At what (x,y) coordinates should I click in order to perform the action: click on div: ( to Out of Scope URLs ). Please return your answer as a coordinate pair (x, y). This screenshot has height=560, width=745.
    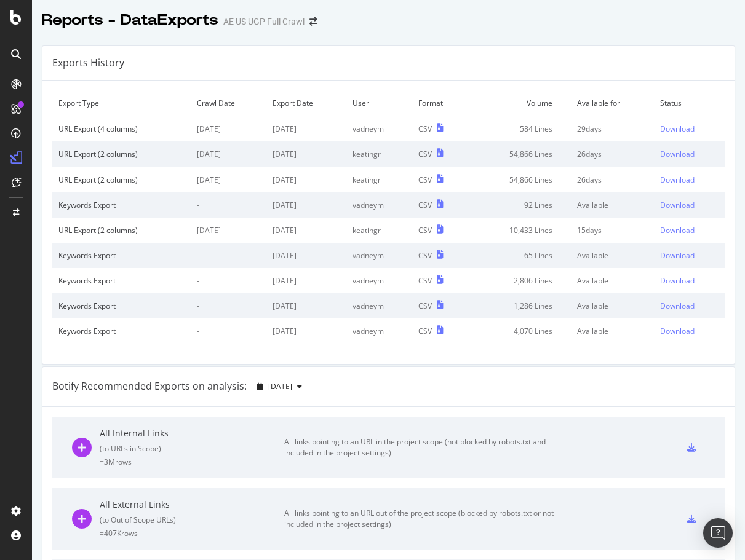
    Looking at the image, I should click on (192, 520).